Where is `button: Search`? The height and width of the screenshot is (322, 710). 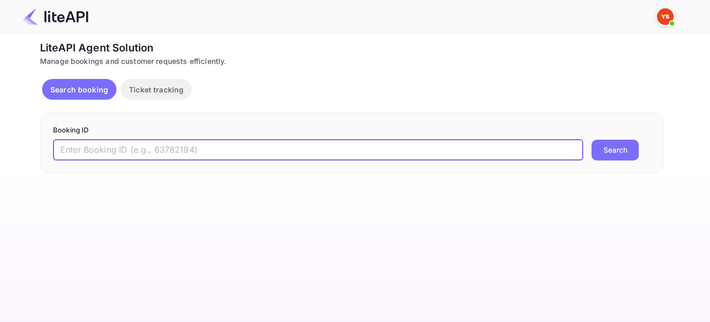
button: Search is located at coordinates (615, 150).